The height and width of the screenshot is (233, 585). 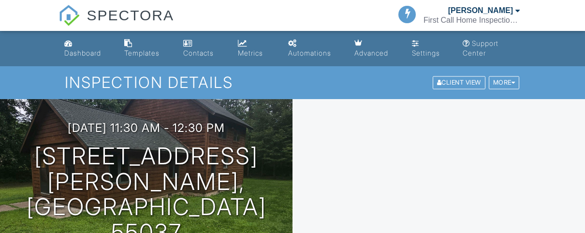 I want to click on div: Metrics, so click(x=250, y=53).